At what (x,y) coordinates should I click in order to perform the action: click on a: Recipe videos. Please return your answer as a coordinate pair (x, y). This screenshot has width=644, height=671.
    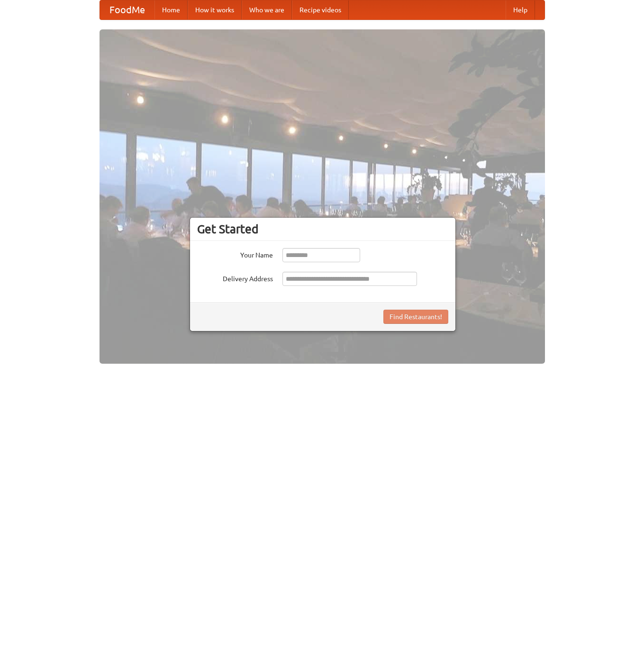
    Looking at the image, I should click on (320, 10).